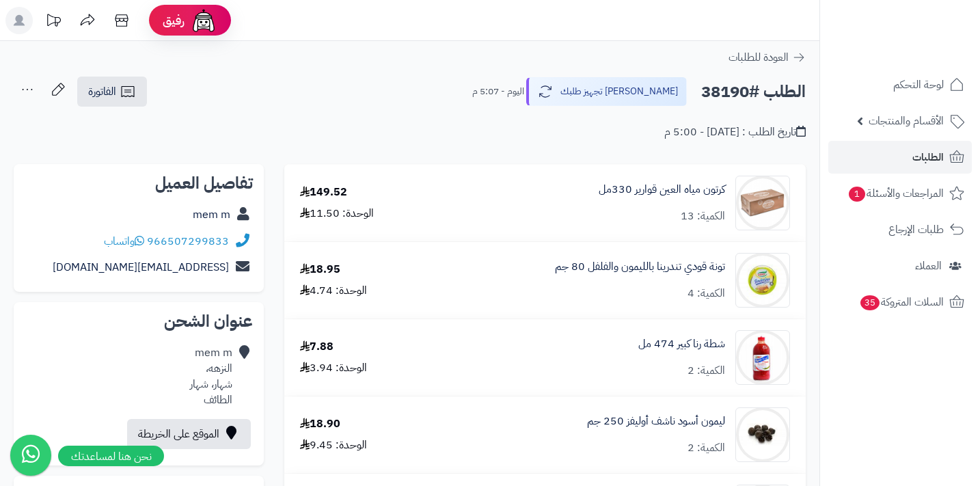 This screenshot has width=980, height=486. Describe the element at coordinates (919, 85) in the screenshot. I see `span: لوحة التحكم` at that location.